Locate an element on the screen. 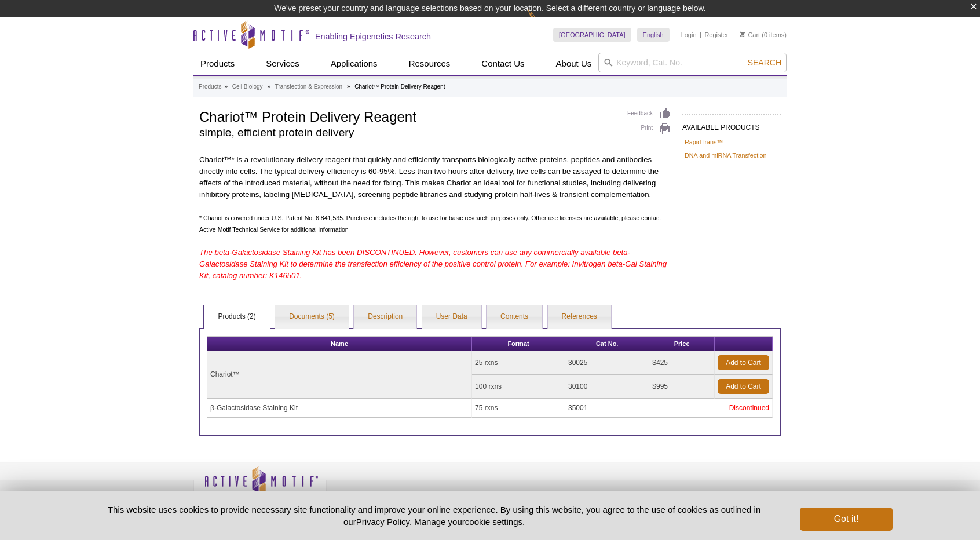 The image size is (980, 540). td: 75 rxns is located at coordinates (518, 408).